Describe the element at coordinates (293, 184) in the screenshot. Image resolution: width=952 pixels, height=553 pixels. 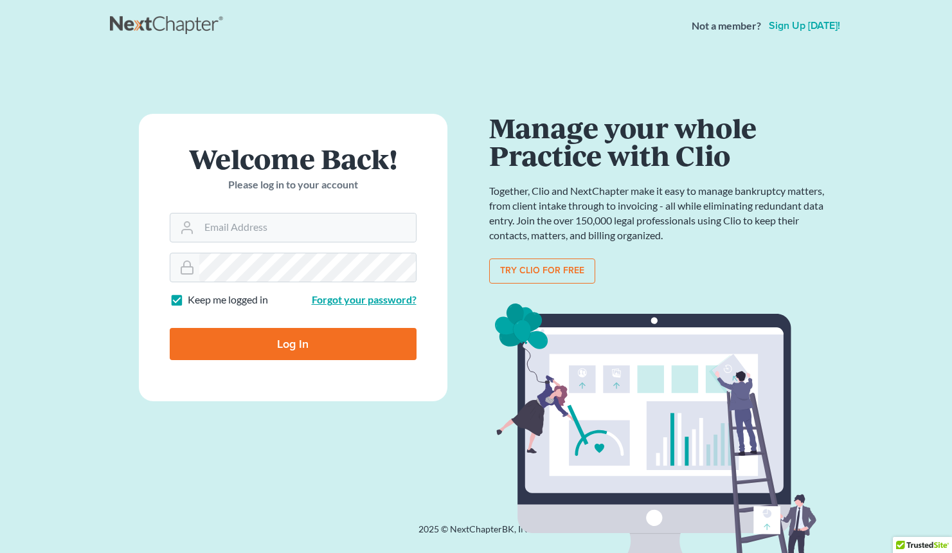
I see `p: Please log in to your account` at that location.